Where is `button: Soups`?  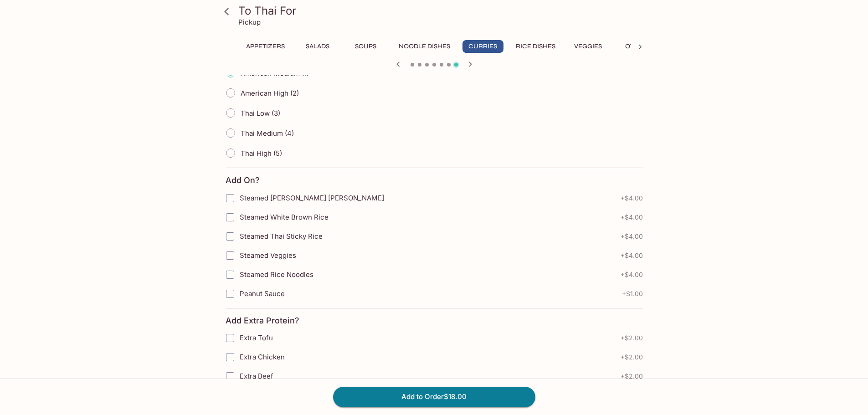
button: Soups is located at coordinates (366, 46).